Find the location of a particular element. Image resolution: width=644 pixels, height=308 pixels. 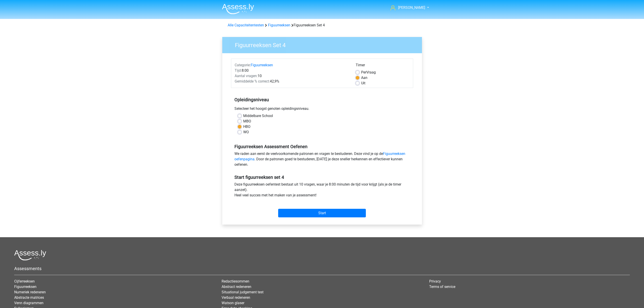

a: Alle Capaciteitentesten is located at coordinates (245, 25).